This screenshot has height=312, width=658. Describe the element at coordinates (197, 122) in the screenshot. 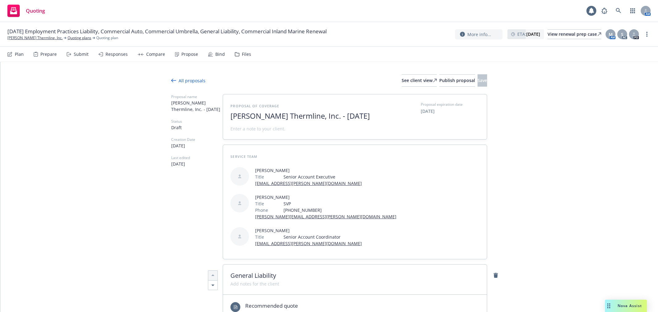

I see `span: Status` at that location.